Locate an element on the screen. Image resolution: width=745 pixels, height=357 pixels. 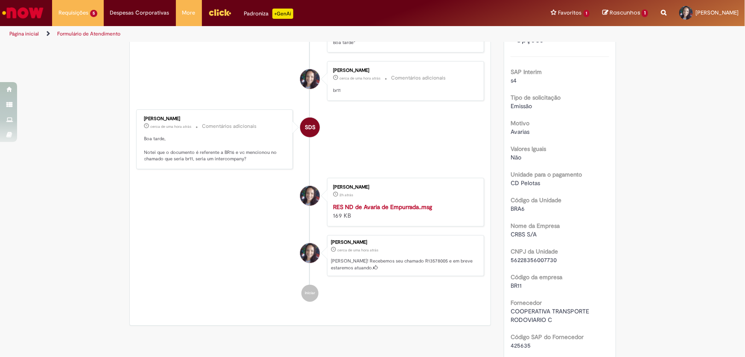
li: Eliana Goncalves Lopes Barbosa is located at coordinates (311, 255).